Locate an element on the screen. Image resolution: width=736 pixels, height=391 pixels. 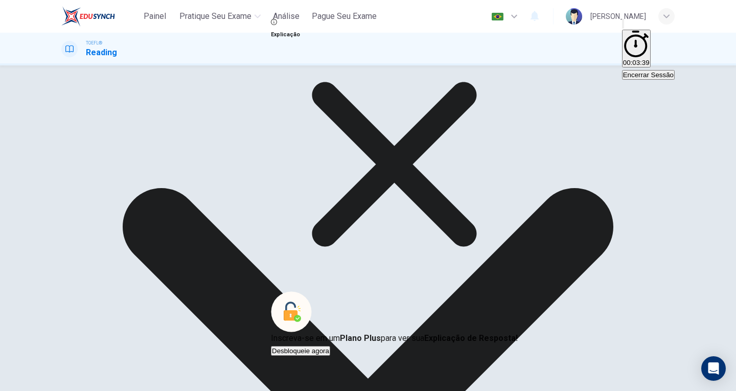
h6: Explicação is located at coordinates (394, 35).